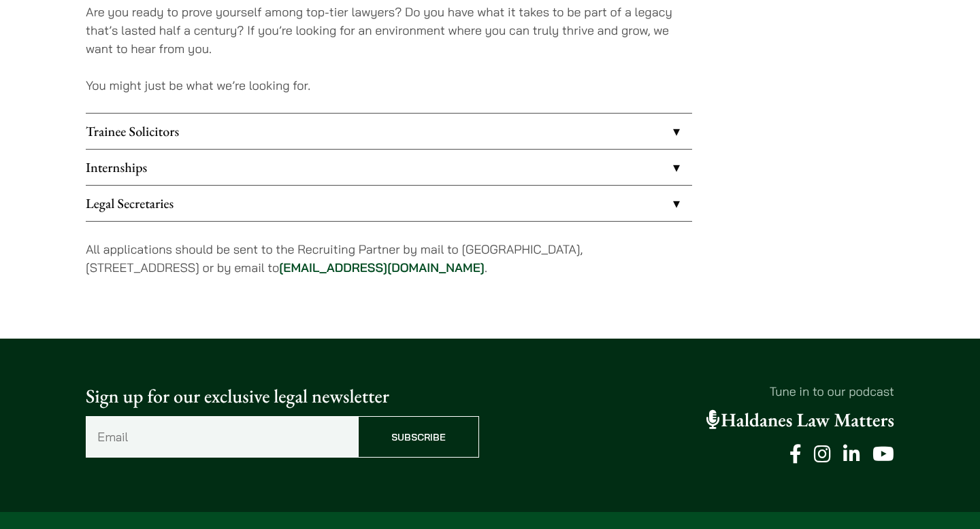  Describe the element at coordinates (389, 131) in the screenshot. I see `a: Trainee Solicitors` at that location.